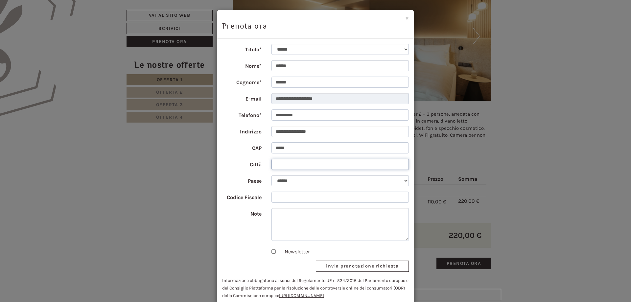 The image size is (631, 302). What do you see at coordinates (56, 28) in the screenshot?
I see `div: Buon giorno, come possiamo aiutarla?` at bounding box center [56, 28].